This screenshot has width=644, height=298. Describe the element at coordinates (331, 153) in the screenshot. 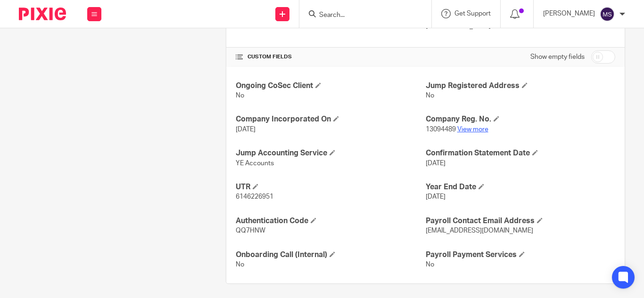

I see `h4: Jump Accounting Service` at that location.